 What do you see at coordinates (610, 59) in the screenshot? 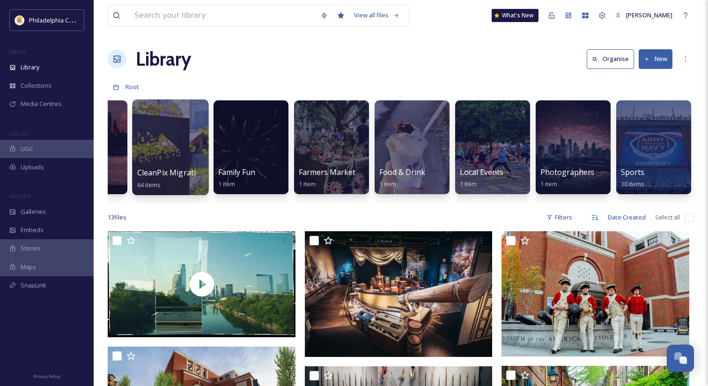
I see `a: Organise` at bounding box center [610, 59].